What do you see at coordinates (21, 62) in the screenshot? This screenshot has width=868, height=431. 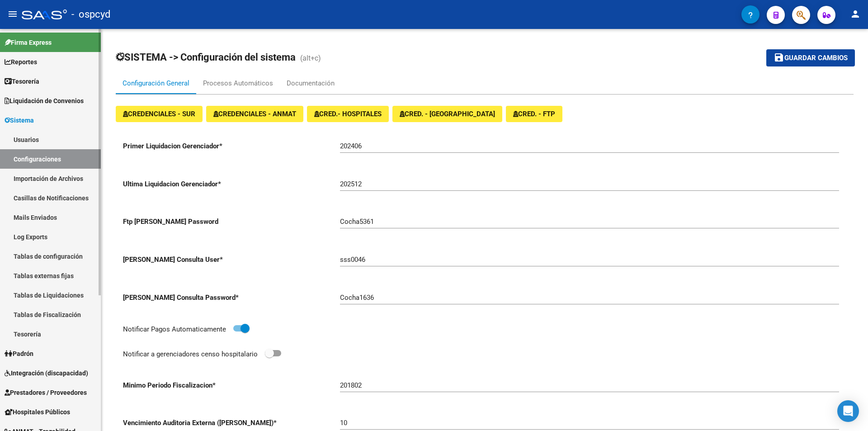 I see `span: Reportes` at bounding box center [21, 62].